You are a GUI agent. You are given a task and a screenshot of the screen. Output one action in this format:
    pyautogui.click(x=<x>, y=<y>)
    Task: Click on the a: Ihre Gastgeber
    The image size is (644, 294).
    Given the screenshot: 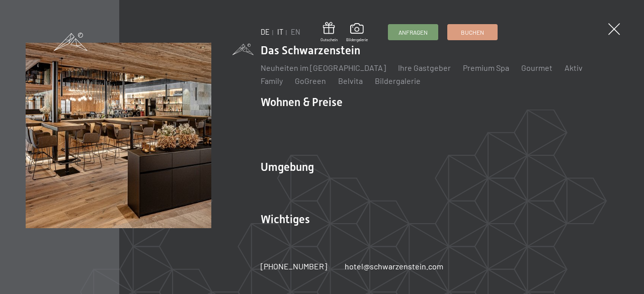 What is the action you would take?
    pyautogui.click(x=424, y=67)
    